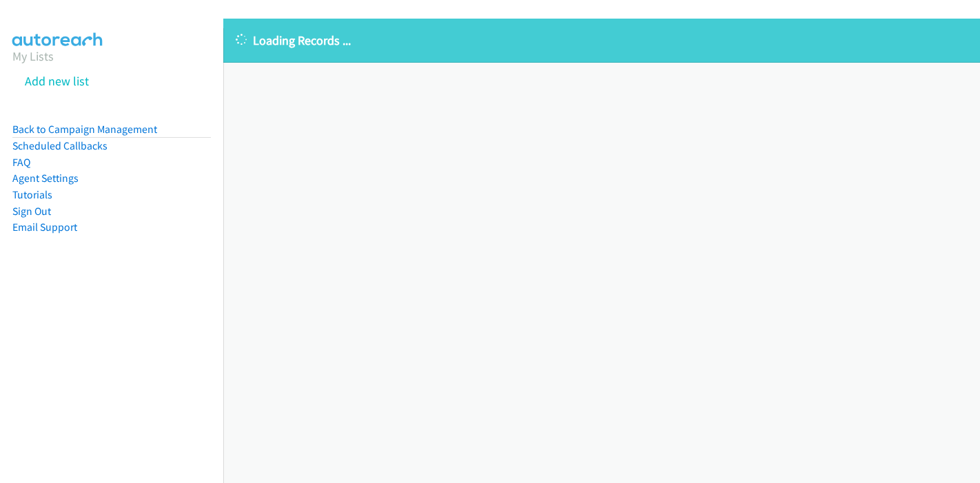 The height and width of the screenshot is (483, 980). I want to click on p: Loading Records ..., so click(602, 40).